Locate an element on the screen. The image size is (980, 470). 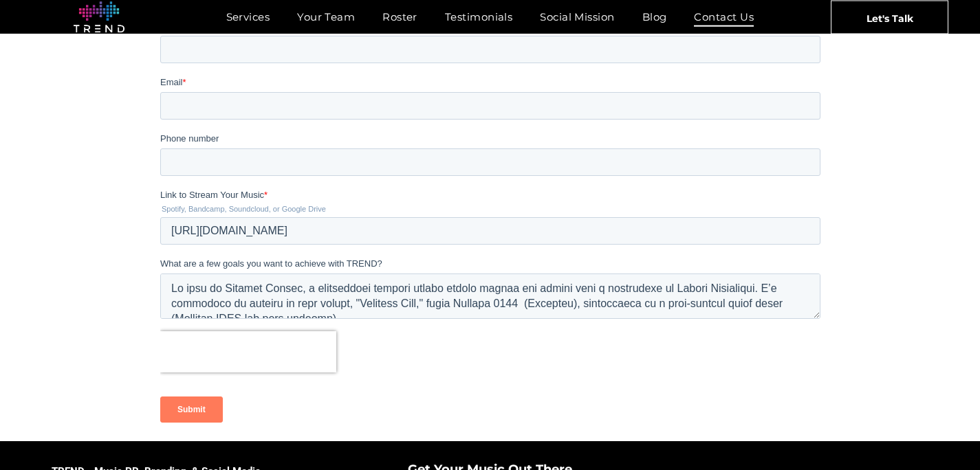
a: Blog is located at coordinates (655, 17).